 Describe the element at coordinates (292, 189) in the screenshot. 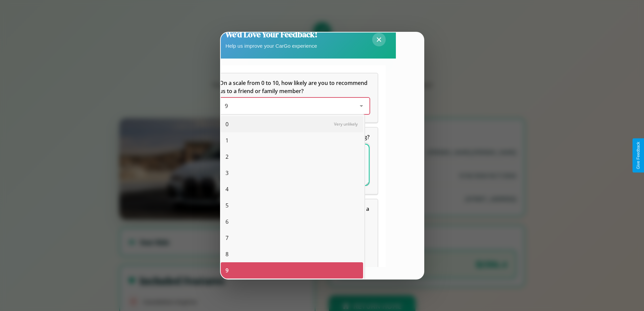

I see `div: 4` at that location.